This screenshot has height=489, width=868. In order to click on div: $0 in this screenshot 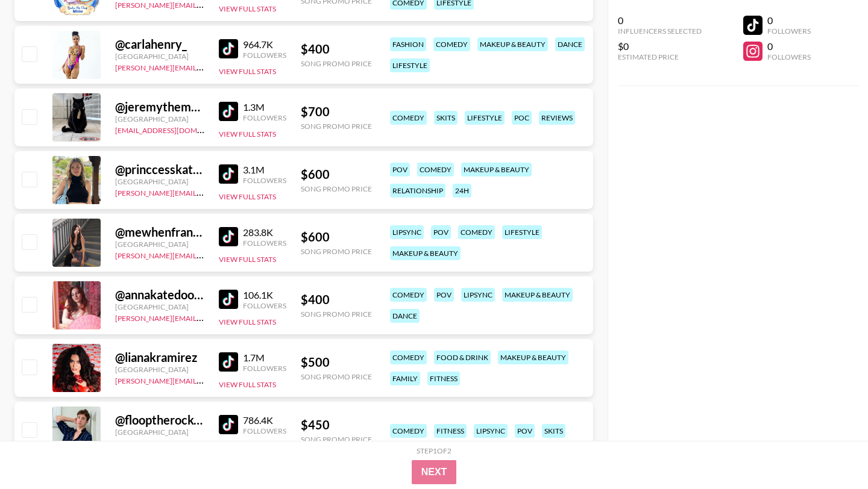, I will do `click(659, 46)`.